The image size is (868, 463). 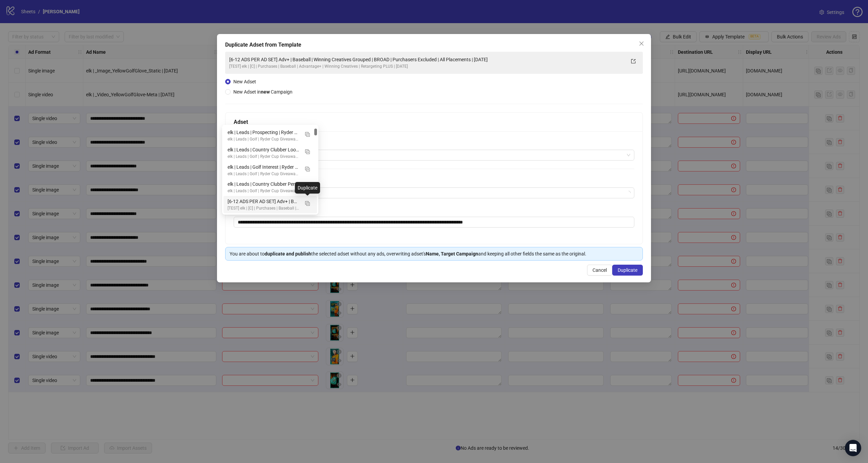 I want to click on strong: new, so click(x=265, y=92).